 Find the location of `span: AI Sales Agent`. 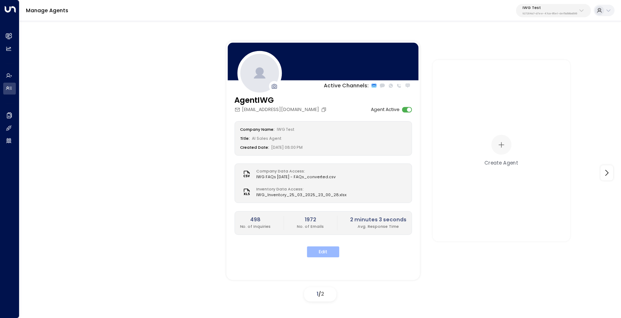

span: AI Sales Agent is located at coordinates (267, 139).